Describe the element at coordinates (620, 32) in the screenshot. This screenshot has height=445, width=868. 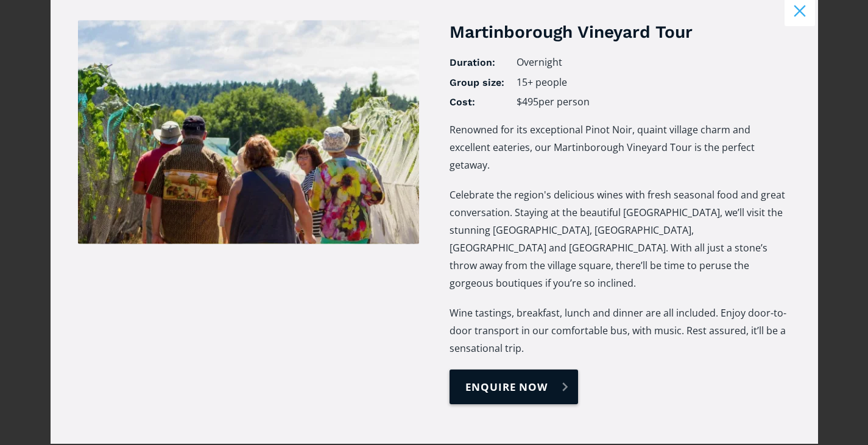
I see `h3: Martinborough Vineyard Tour` at that location.